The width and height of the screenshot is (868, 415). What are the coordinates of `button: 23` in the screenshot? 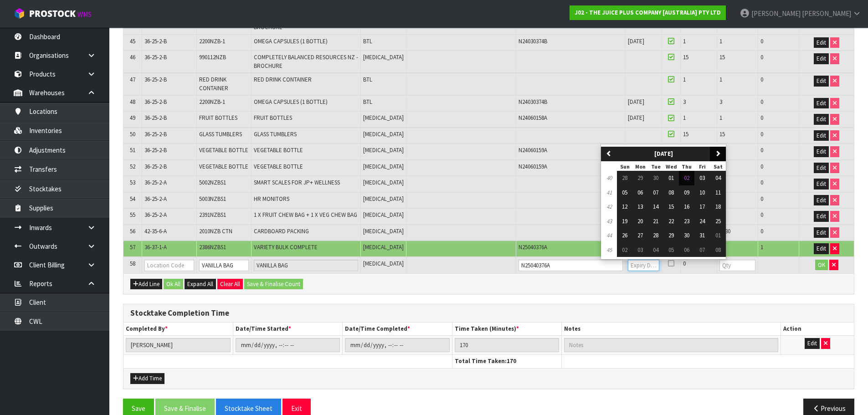 It's located at (687, 222).